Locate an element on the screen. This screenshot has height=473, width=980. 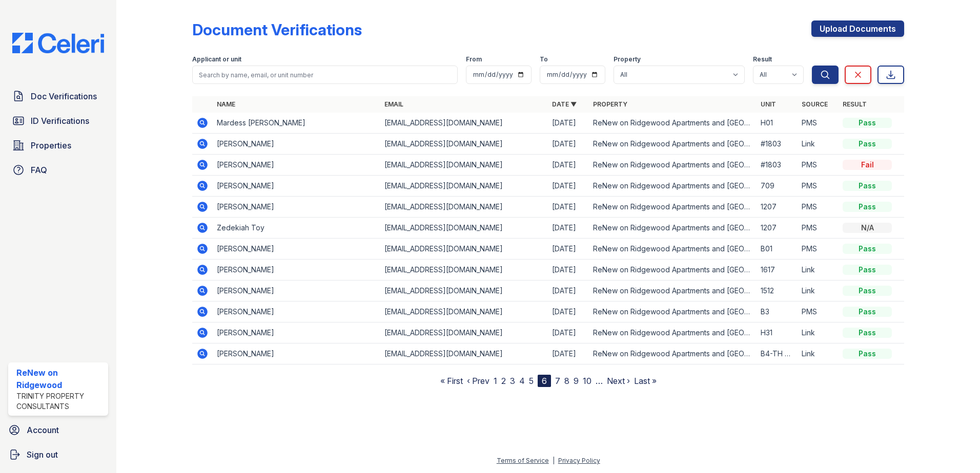
a: 10 is located at coordinates (587, 381).